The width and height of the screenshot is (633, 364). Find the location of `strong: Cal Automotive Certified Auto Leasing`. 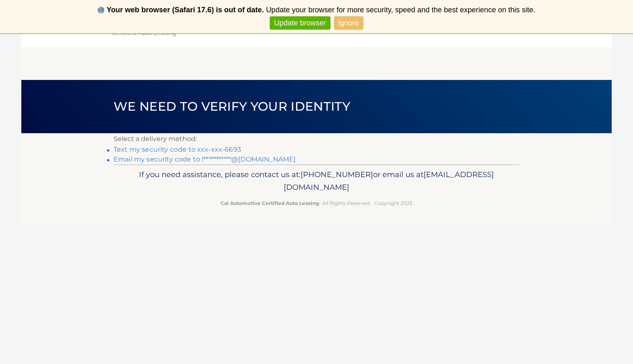

strong: Cal Automotive Certified Auto Leasing is located at coordinates (270, 203).